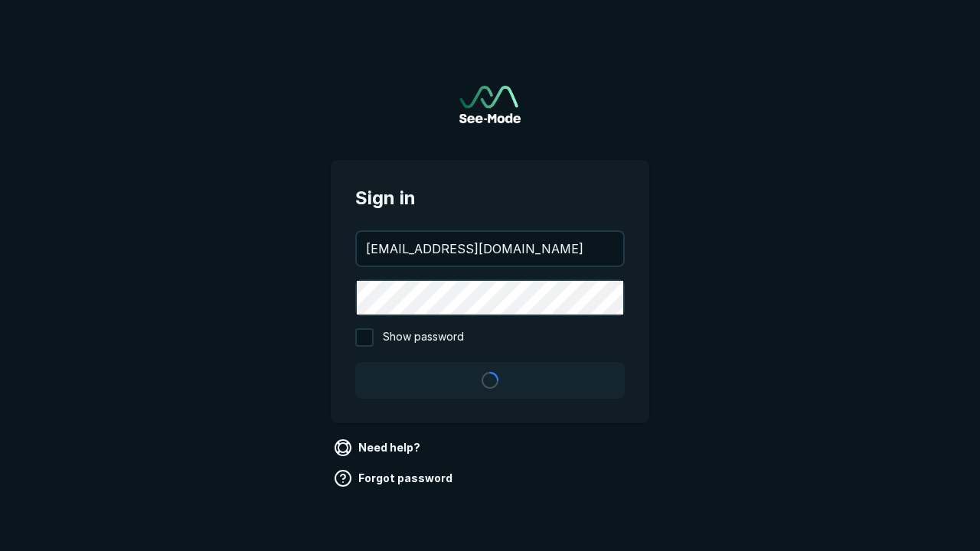  Describe the element at coordinates (490, 104) in the screenshot. I see `img: See-Mode Logo` at that location.